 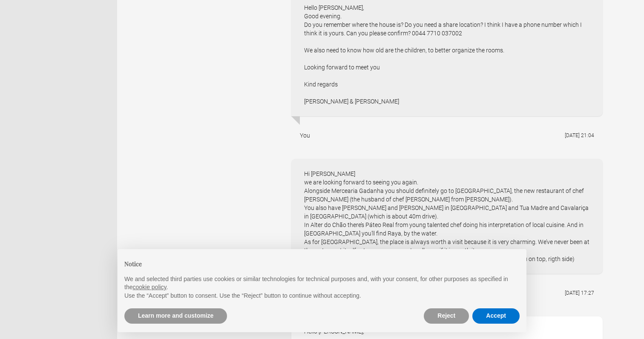 What do you see at coordinates (322, 296) in the screenshot?
I see `p: Use the “Accept” button to consent. Use the “Reject” button to continue without accepting.` at bounding box center [322, 296].